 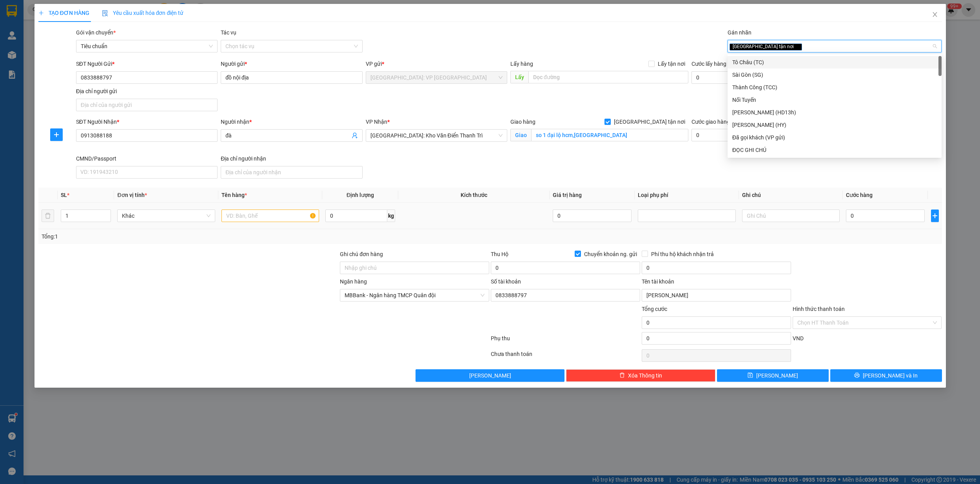 I want to click on span: MBBank - Ngân hàng TMCP Quân đội, so click(x=414, y=295).